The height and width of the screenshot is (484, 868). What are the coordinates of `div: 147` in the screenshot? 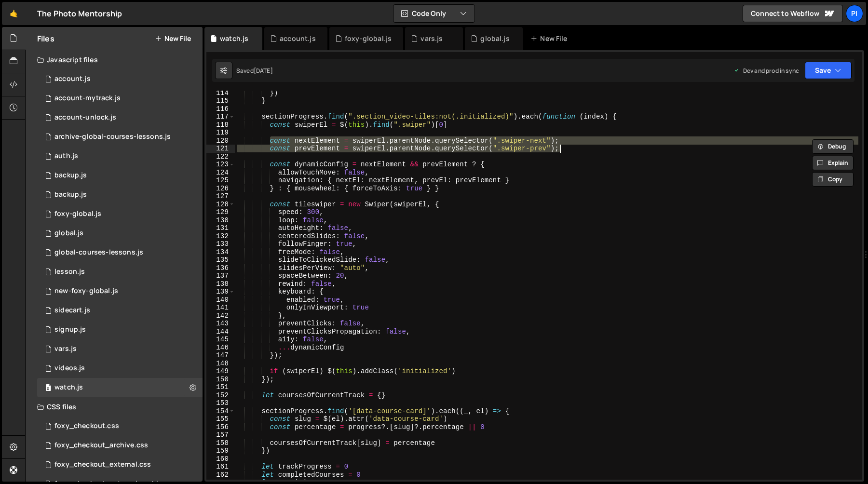 It's located at (220, 355).